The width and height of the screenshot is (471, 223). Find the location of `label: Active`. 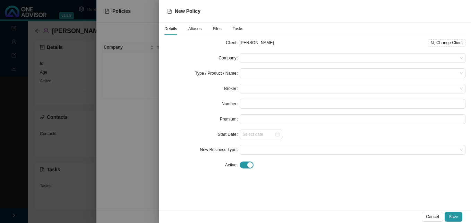

label: Active is located at coordinates (232, 165).